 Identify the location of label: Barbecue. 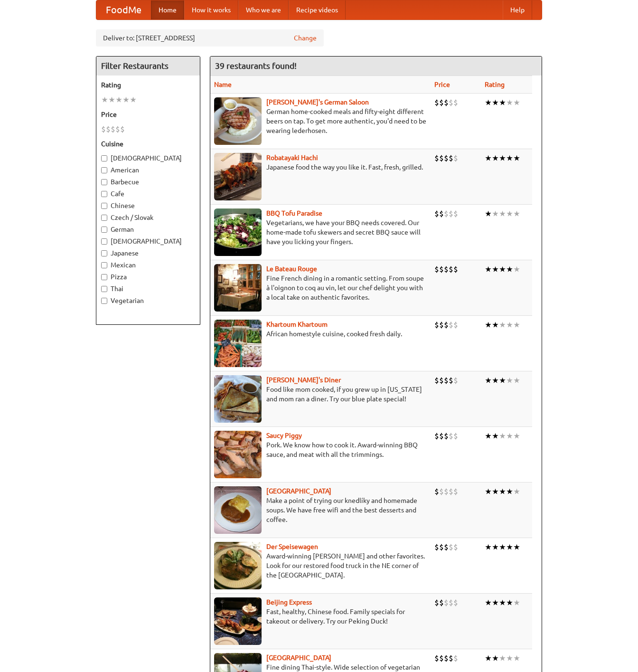
(148, 182).